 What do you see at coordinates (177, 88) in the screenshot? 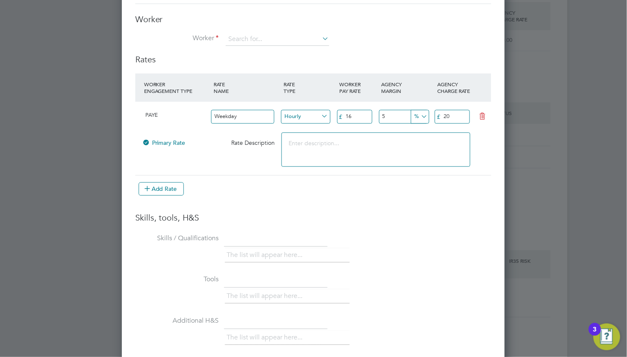
I see `div: WORKER ENGAGEMENT TYPE` at bounding box center [177, 88].